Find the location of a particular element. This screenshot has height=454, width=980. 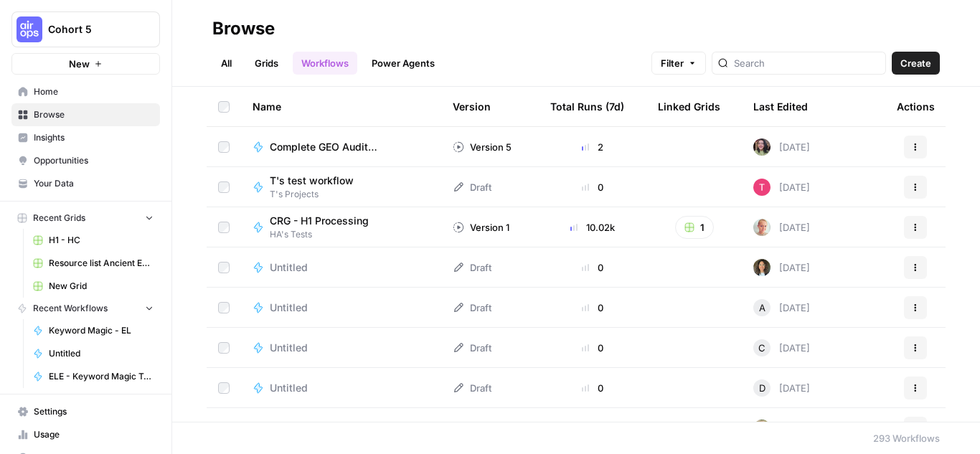

span: C is located at coordinates (762, 348).